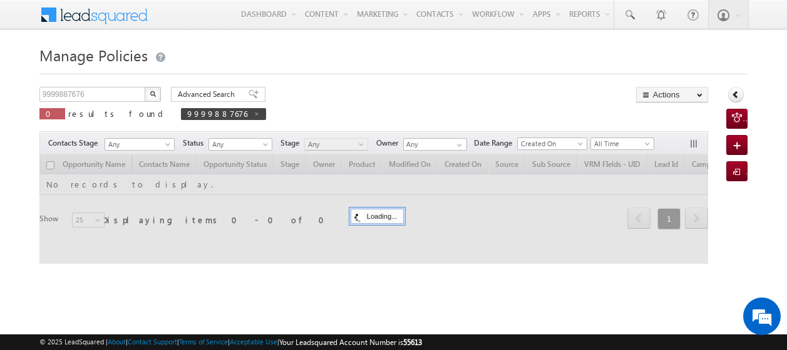 This screenshot has width=787, height=350. I want to click on span: Advanced Search, so click(208, 95).